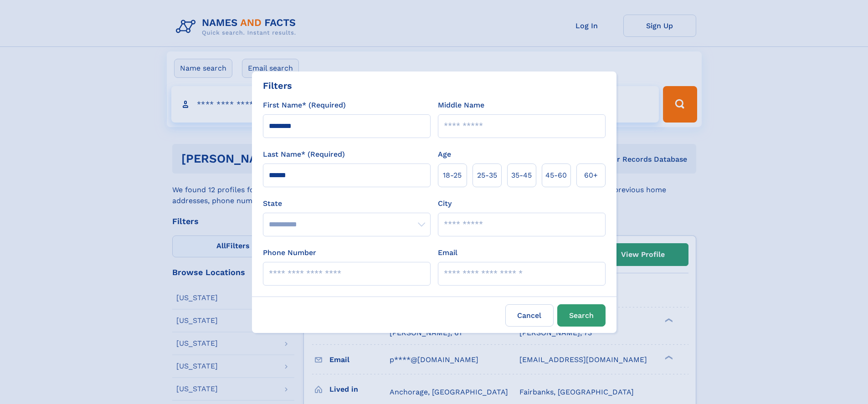 This screenshot has height=404, width=868. What do you see at coordinates (290, 253) in the screenshot?
I see `label: Phone Number` at bounding box center [290, 253].